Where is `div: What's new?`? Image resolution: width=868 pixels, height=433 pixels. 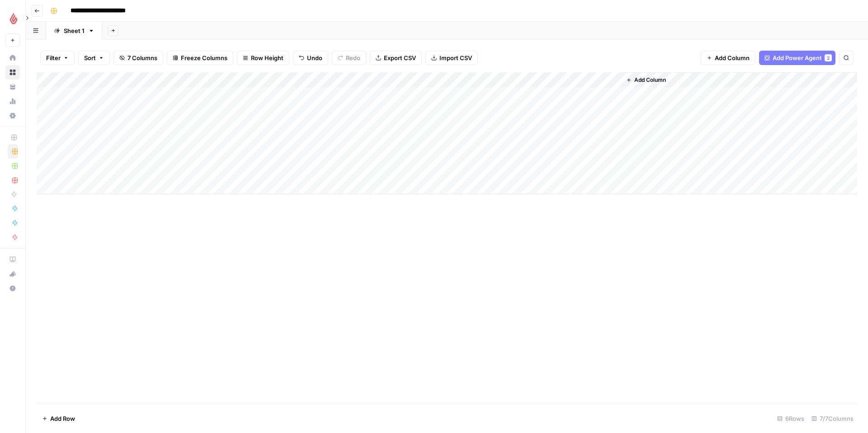
div: What's new? is located at coordinates (12, 274).